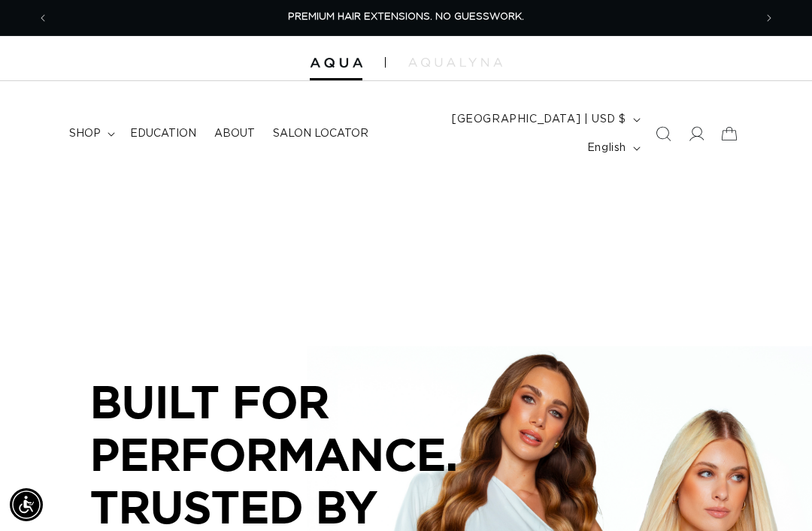 Image resolution: width=812 pixels, height=531 pixels. Describe the element at coordinates (663, 134) in the screenshot. I see `summary: Search` at that location.